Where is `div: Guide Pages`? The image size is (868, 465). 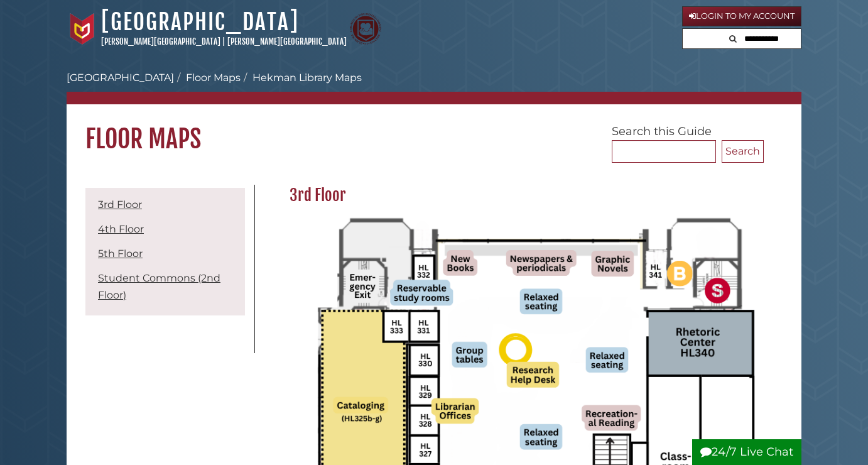
div: Guide Pages is located at coordinates (165, 253).